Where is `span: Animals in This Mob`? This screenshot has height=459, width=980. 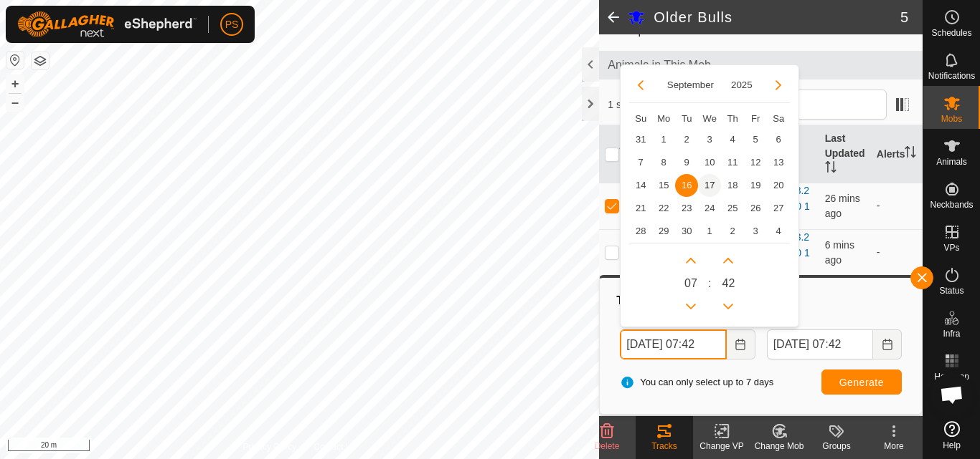
span: Animals in This Mob is located at coordinates (760, 65).